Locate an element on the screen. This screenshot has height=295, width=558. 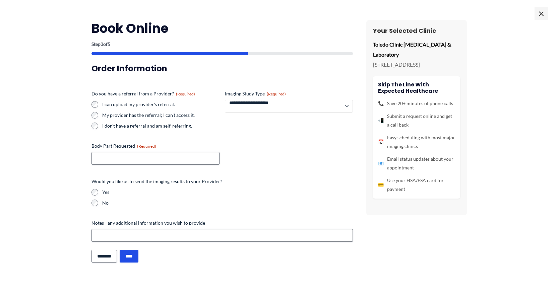
span: 5 is located at coordinates (109, 44).